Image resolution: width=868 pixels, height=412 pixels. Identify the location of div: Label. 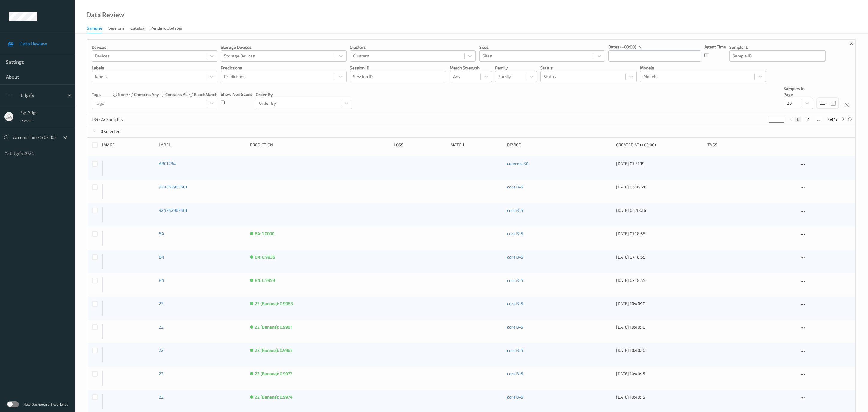
(202, 145).